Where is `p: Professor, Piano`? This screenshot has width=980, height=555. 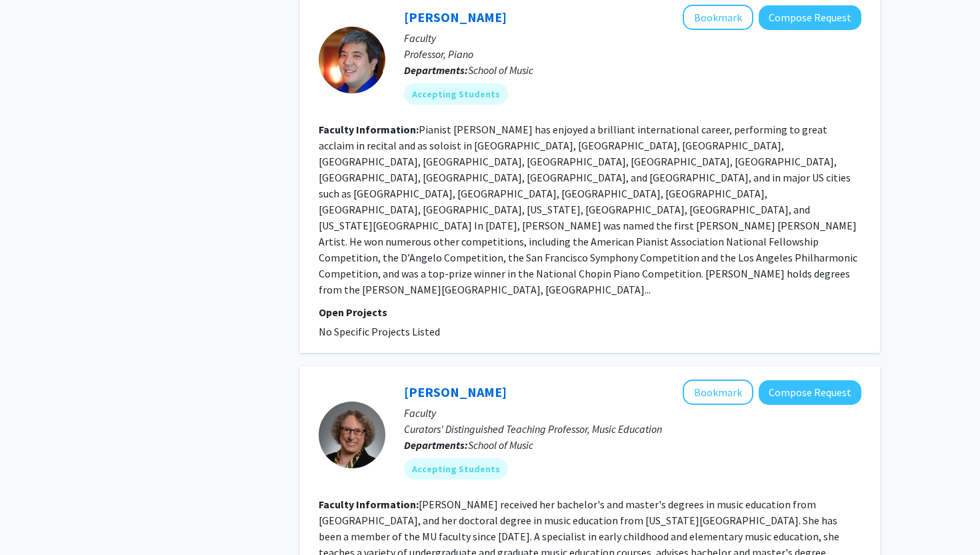 p: Professor, Piano is located at coordinates (633, 54).